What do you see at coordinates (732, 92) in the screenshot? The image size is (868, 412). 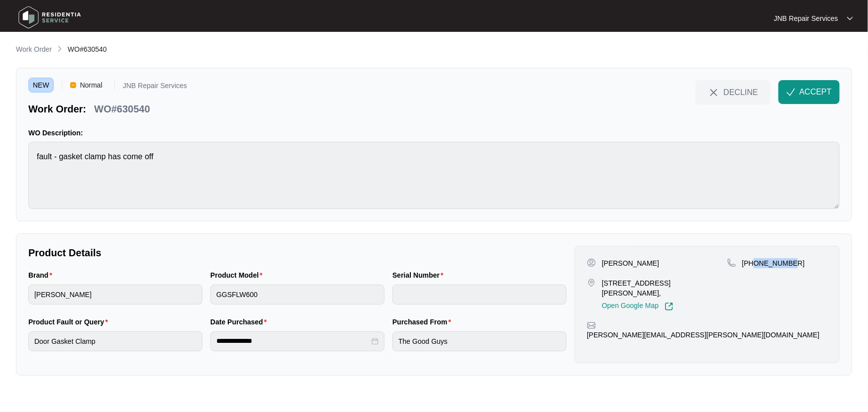 I see `button: close-IconDECLINE` at bounding box center [732, 92].